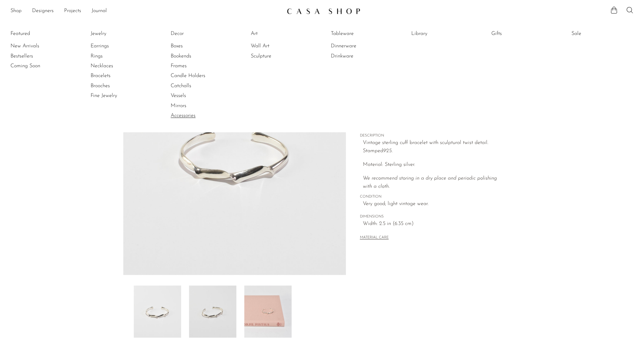 The image size is (644, 352). Describe the element at coordinates (275, 45) in the screenshot. I see `ul: Art` at that location.